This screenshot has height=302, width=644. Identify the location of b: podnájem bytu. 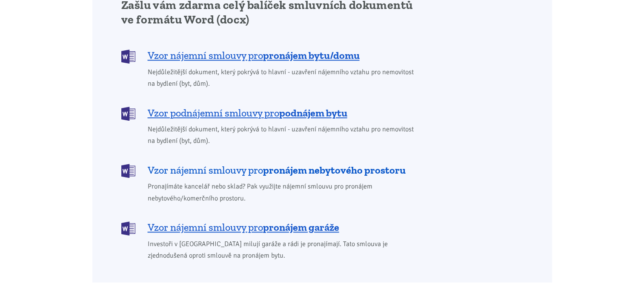
(313, 112).